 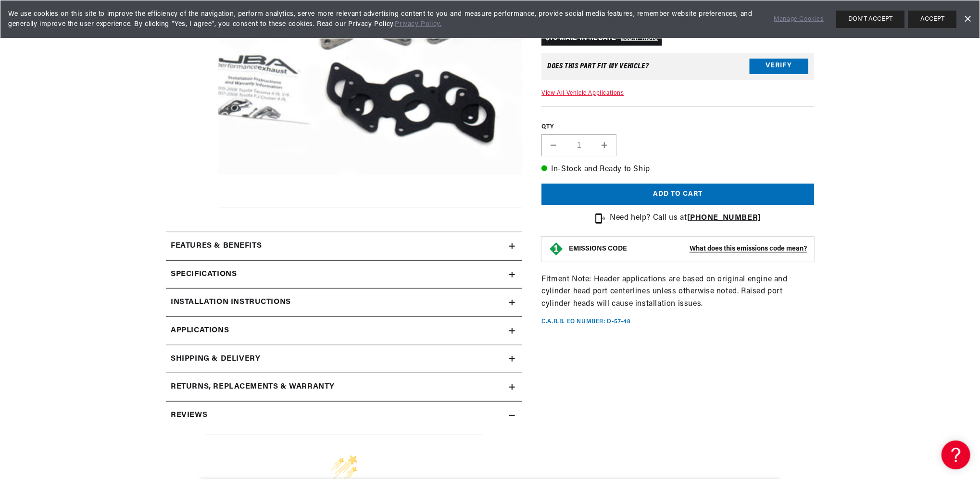 I want to click on img: Emissions code, so click(x=556, y=249).